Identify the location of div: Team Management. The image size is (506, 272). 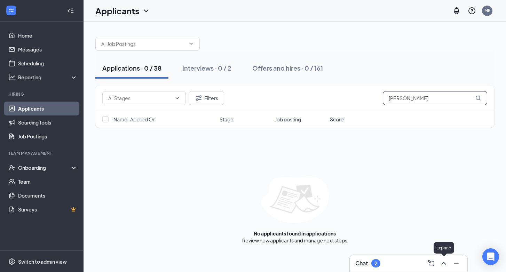
(42, 153).